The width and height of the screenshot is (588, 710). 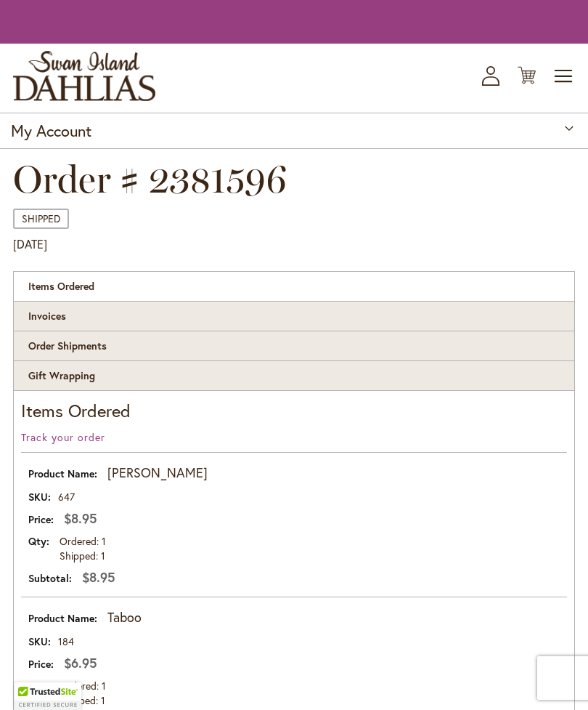 What do you see at coordinates (63, 438) in the screenshot?
I see `a: Track your order` at bounding box center [63, 438].